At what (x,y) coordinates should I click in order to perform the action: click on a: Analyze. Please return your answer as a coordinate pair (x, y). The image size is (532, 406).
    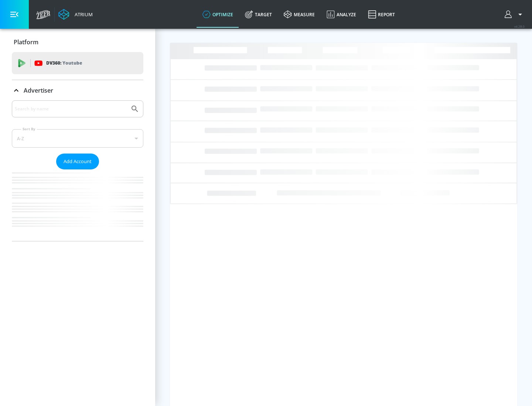
    Looking at the image, I should click on (341, 14).